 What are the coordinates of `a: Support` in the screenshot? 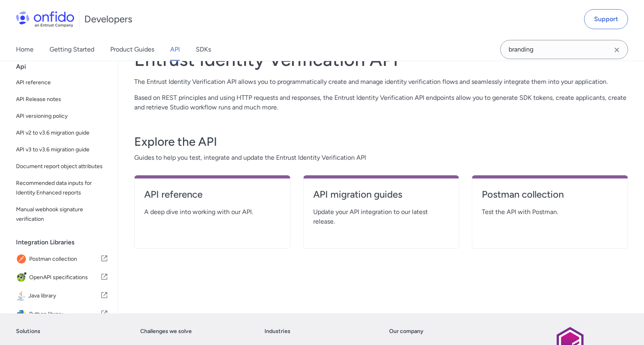 It's located at (606, 19).